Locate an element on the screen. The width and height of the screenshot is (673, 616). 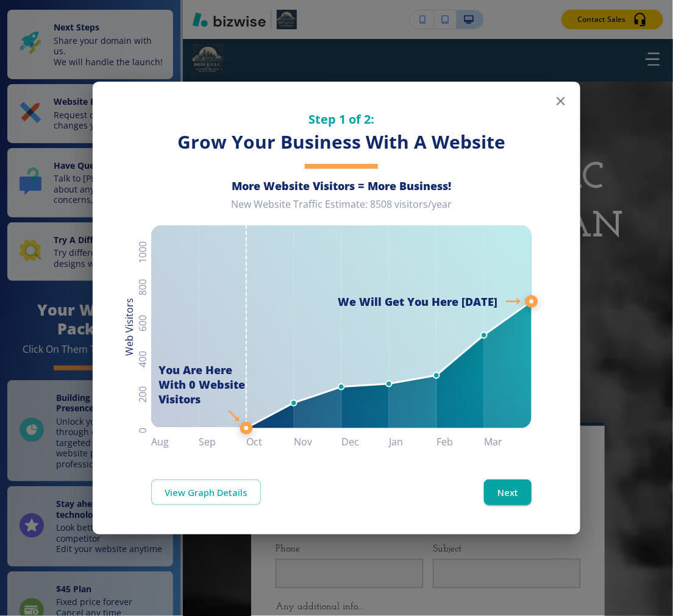
h5: Step 1 of 2: is located at coordinates (341, 119).